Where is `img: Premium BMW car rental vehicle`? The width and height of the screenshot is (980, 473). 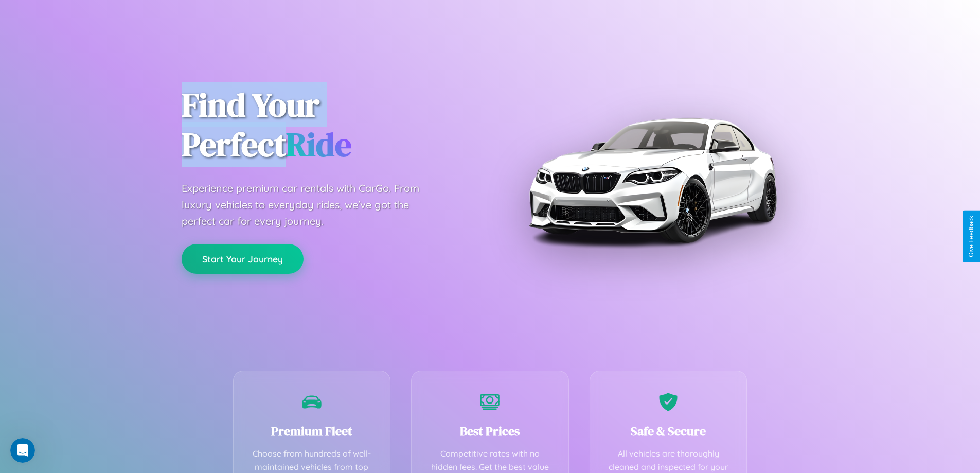 img: Premium BMW car rental vehicle is located at coordinates (652, 180).